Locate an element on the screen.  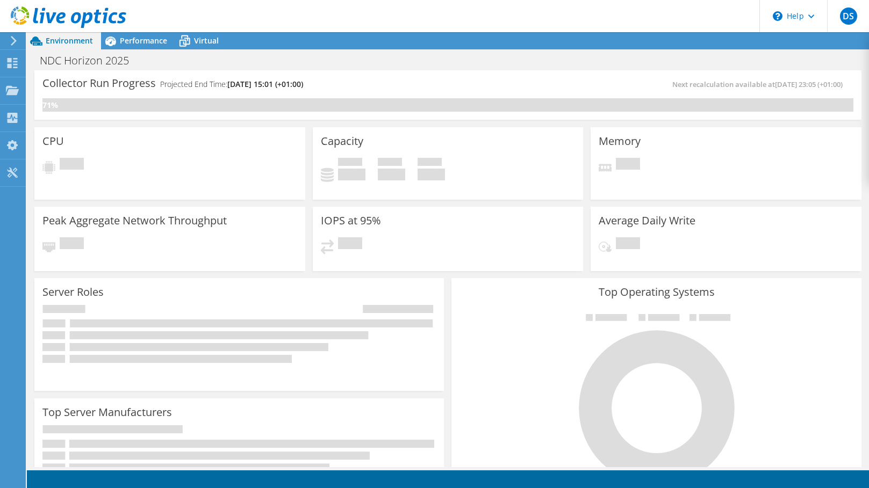
span: Free is located at coordinates (390, 163).